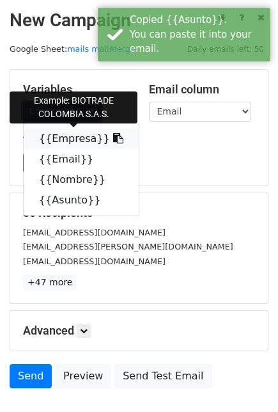 The width and height of the screenshot is (278, 412). What do you see at coordinates (74, 107) in the screenshot?
I see `div: Example: BIOTRADE COLOMBIA S.A.S.` at bounding box center [74, 107].